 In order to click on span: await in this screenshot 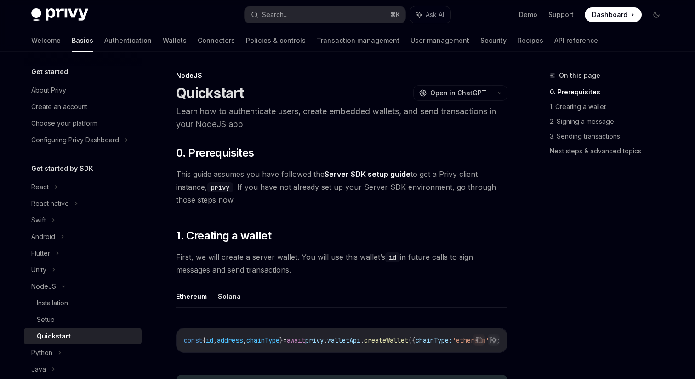, I will do `click(296, 340)`.